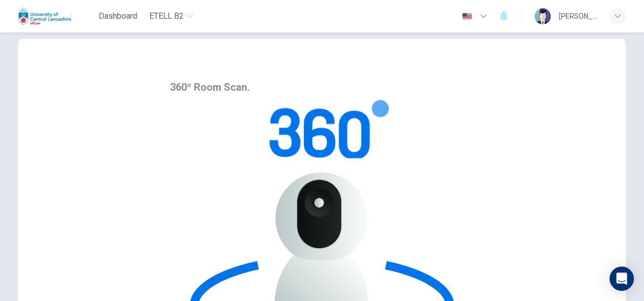 Image resolution: width=644 pixels, height=301 pixels. I want to click on img: en, so click(467, 16).